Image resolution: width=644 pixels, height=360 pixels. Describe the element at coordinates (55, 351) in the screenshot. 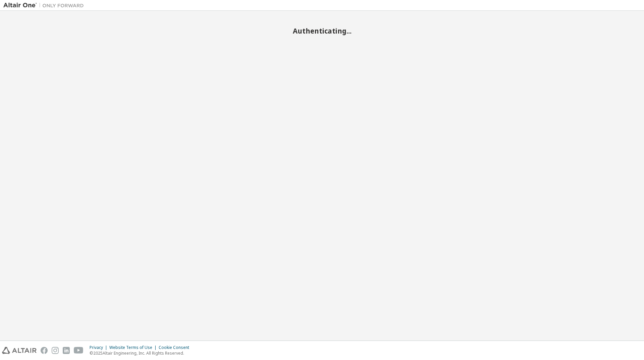

I see `img: instagram.svg` at that location.